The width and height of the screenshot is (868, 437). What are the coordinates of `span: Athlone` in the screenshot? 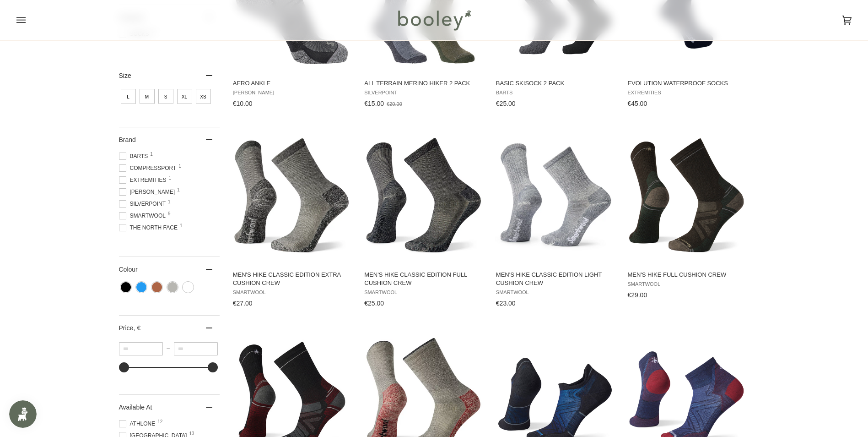 It's located at (139, 423).